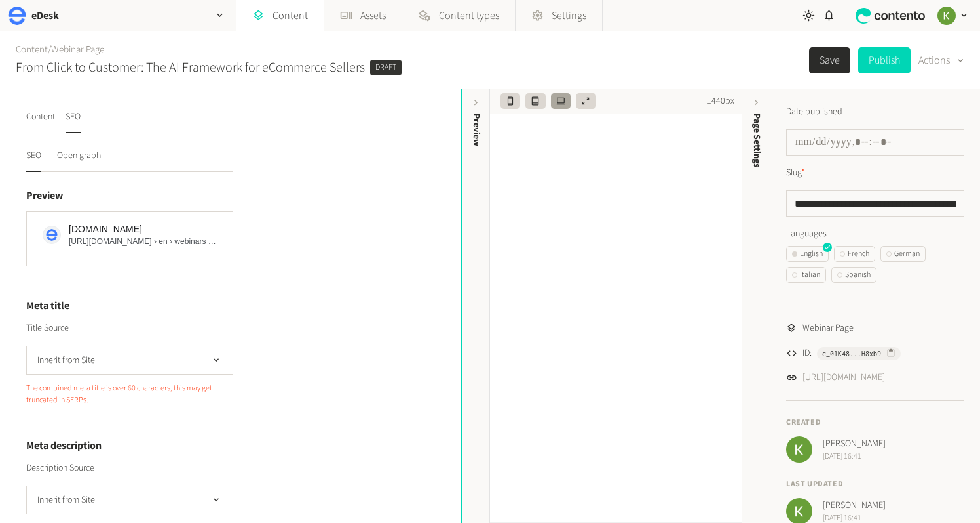  Describe the element at coordinates (884, 60) in the screenshot. I see `button: Publish` at that location.